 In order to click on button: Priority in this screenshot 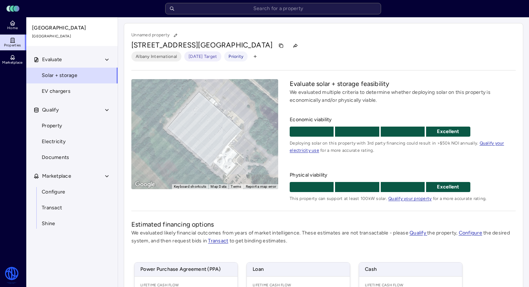, I will do `click(236, 56)`.